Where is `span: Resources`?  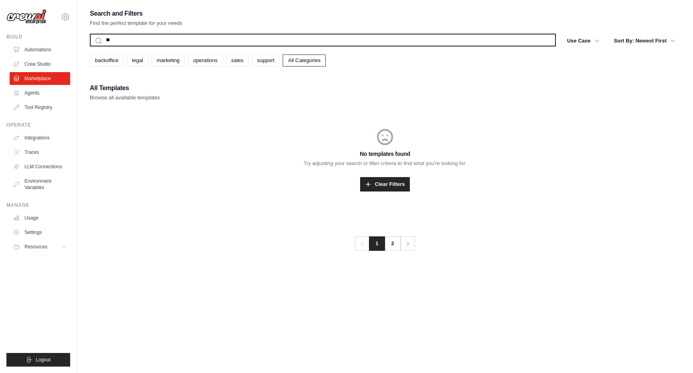 span: Resources is located at coordinates (36, 247).